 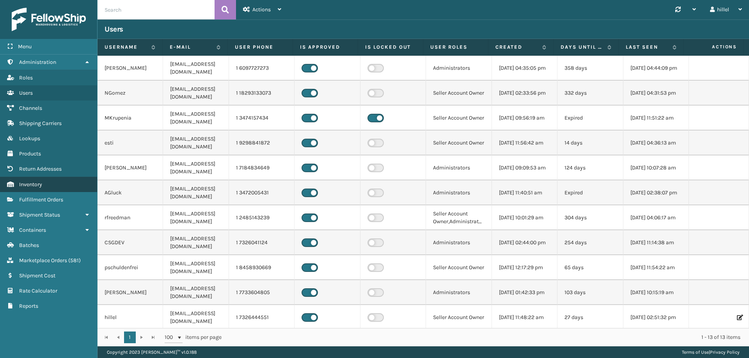 I want to click on i: Edit, so click(x=739, y=318).